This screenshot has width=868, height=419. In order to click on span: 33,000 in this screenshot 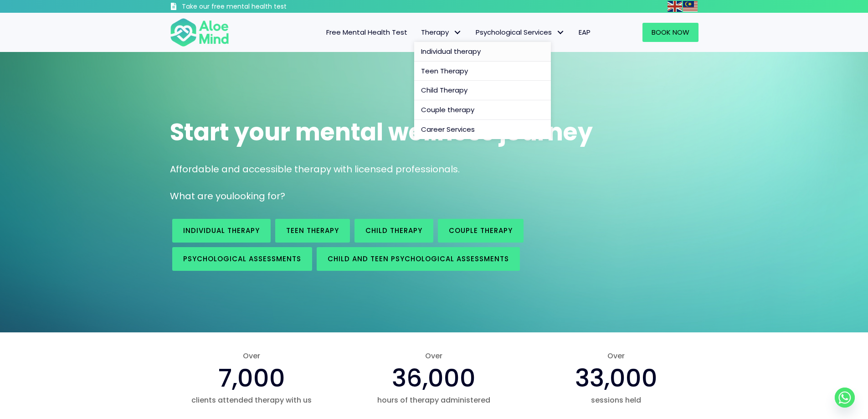, I will do `click(616, 378)`.